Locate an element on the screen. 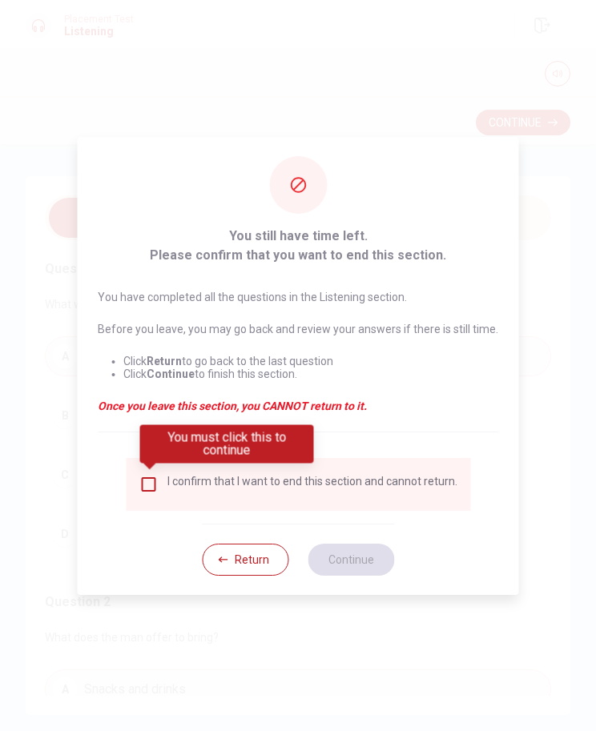  li: Click to finish this section. is located at coordinates (311, 374).